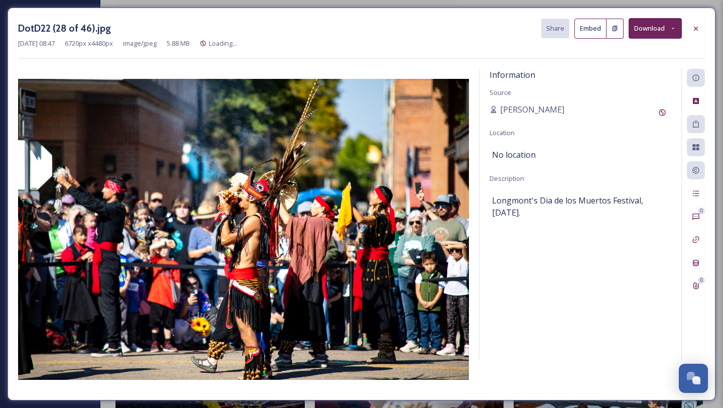 The height and width of the screenshot is (408, 723). I want to click on button: Share, so click(556, 28).